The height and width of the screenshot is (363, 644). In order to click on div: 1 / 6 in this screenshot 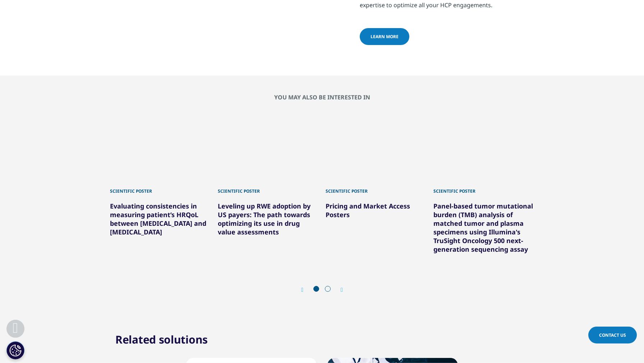, I will do `click(160, 185)`.